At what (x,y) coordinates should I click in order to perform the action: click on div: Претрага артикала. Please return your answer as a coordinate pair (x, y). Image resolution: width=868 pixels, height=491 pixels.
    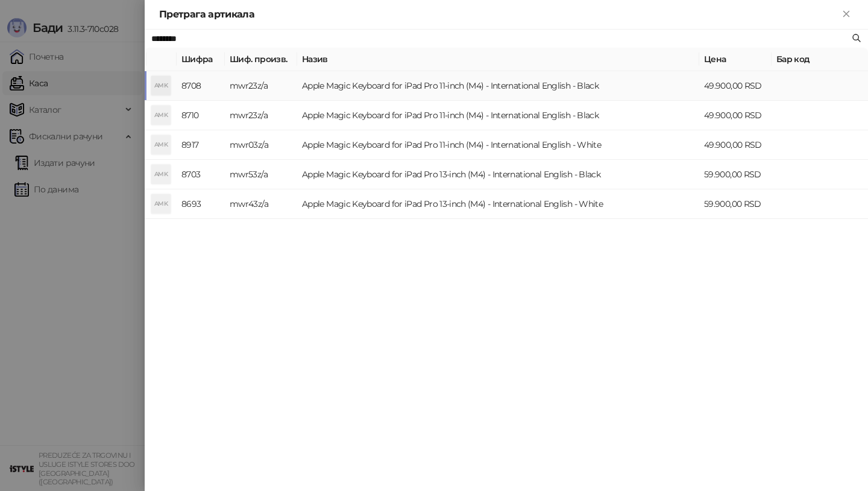
    Looking at the image, I should click on (499, 15).